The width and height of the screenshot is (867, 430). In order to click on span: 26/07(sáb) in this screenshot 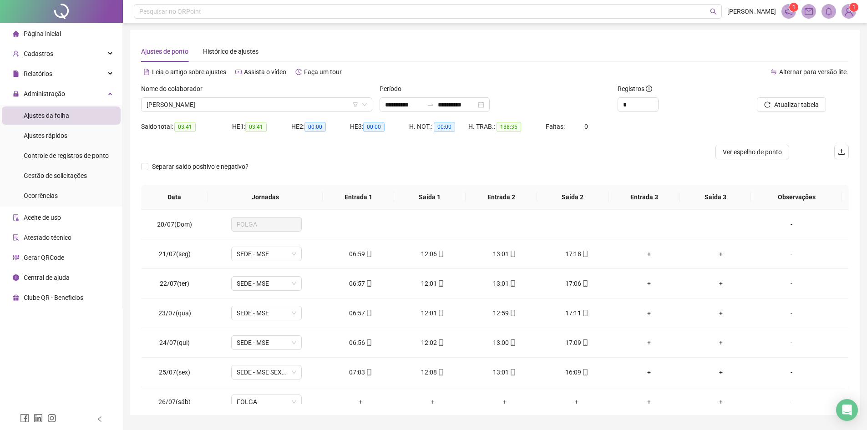, I will do `click(174, 402)`.